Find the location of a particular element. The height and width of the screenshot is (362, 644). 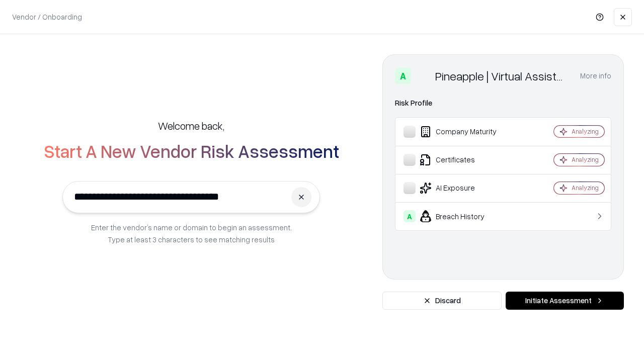

div: Pineapple | Virtual Assistant Agency is located at coordinates (502, 76).